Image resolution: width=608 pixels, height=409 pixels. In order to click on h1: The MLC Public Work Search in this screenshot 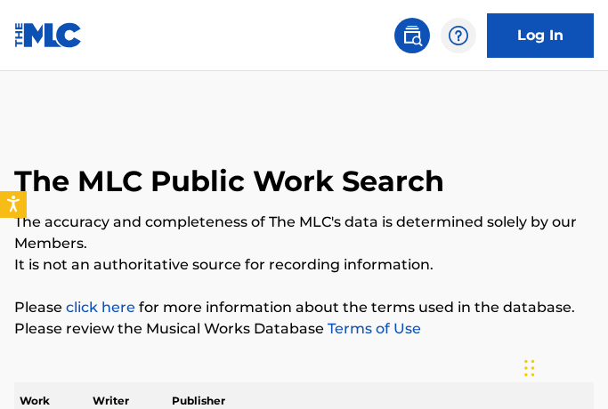, I will do `click(229, 182)`.